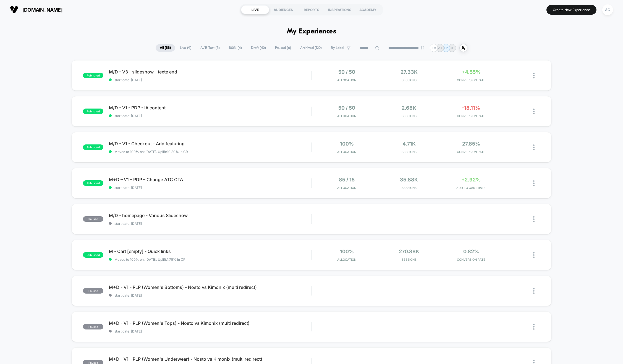 The width and height of the screenshot is (623, 364). I want to click on span: M+D - V1 - PLP (Women's Bottoms) - Nosto vs Kimonix (multi redirect), so click(210, 287).